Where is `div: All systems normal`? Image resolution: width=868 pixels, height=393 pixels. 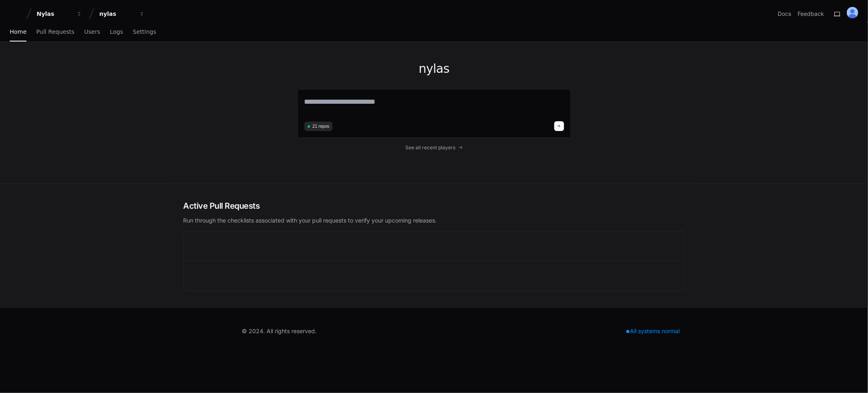 div: All systems normal is located at coordinates (653, 331).